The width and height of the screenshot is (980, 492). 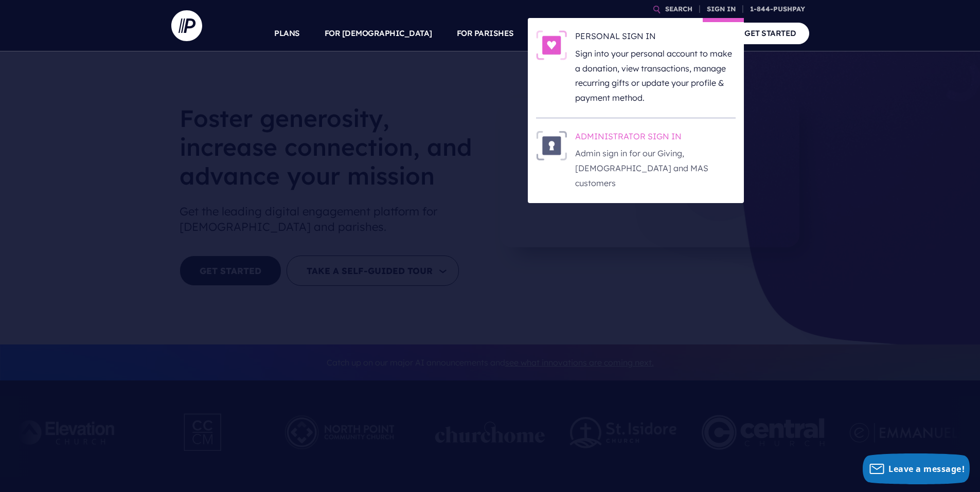 What do you see at coordinates (916, 469) in the screenshot?
I see `button: Leave a message!` at bounding box center [916, 469].